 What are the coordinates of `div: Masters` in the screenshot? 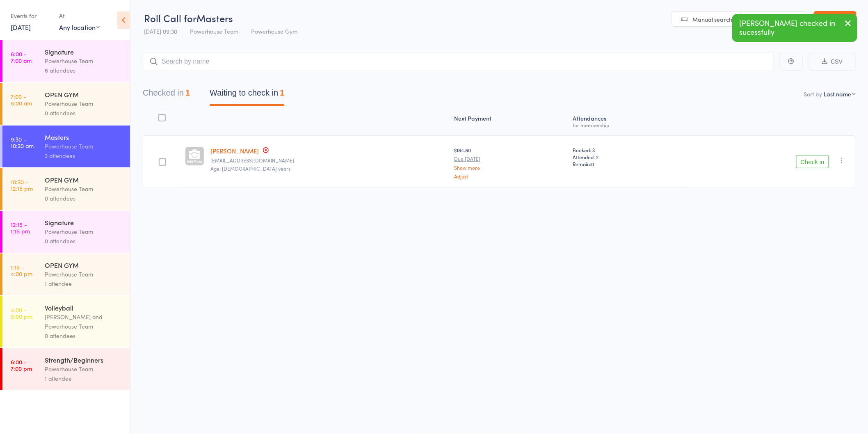 It's located at (84, 137).